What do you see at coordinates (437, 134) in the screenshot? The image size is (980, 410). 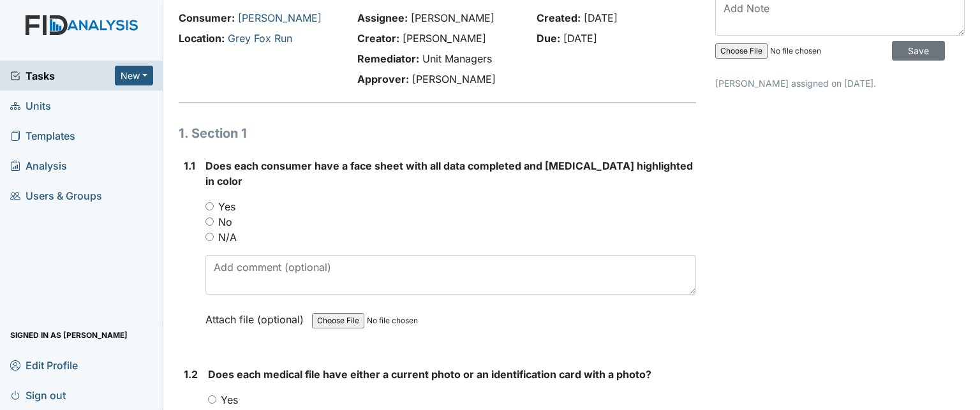 I see `h1: 1. Section 1` at bounding box center [437, 134].